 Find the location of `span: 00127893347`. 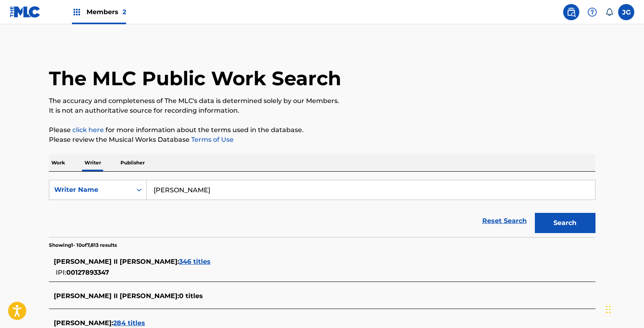

span: 00127893347 is located at coordinates (88, 273).